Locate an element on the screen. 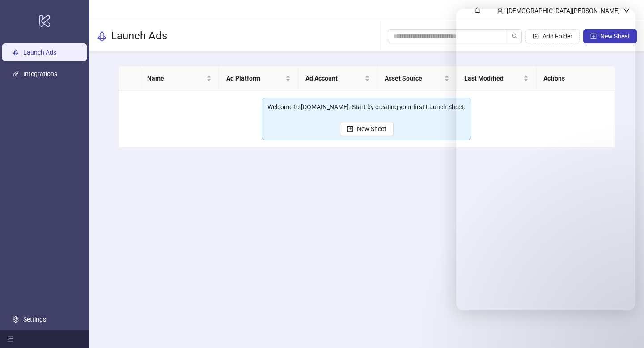 The image size is (644, 348). span: rocket is located at coordinates (102, 37).